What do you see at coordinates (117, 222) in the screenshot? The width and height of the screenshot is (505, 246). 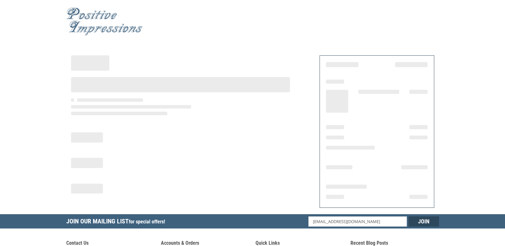 I see `h5: Join Our Mailing List` at bounding box center [117, 222].